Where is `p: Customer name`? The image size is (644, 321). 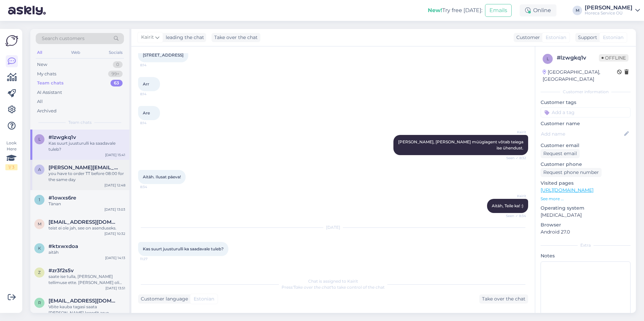 p: Customer name is located at coordinates (586, 123).